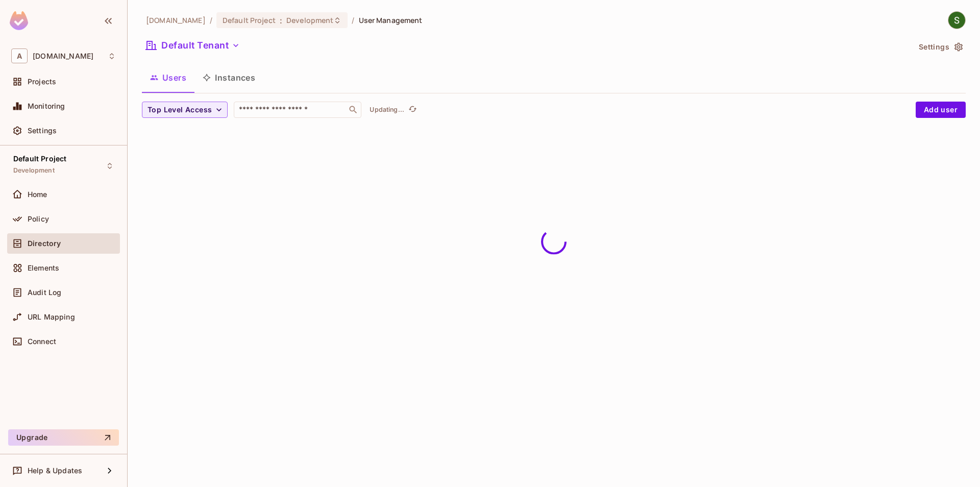  What do you see at coordinates (391, 20) in the screenshot?
I see `span: User Management` at bounding box center [391, 20].